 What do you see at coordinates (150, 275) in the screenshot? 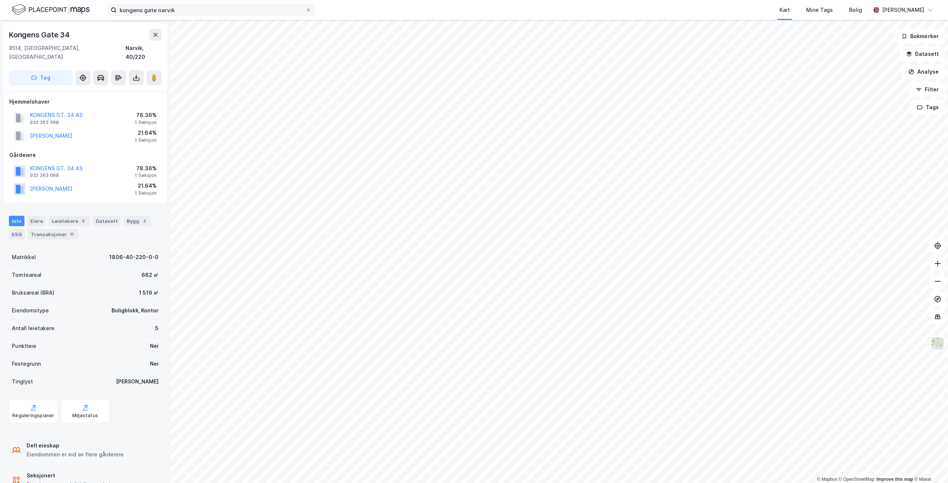
I see `div: 662 ㎡` at bounding box center [150, 275].